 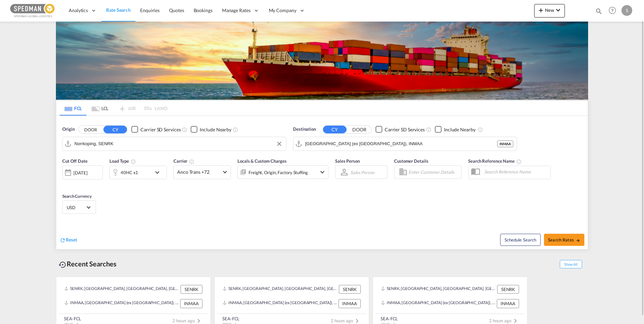 What do you see at coordinates (115, 130) in the screenshot?
I see `button: CY` at bounding box center [115, 130].